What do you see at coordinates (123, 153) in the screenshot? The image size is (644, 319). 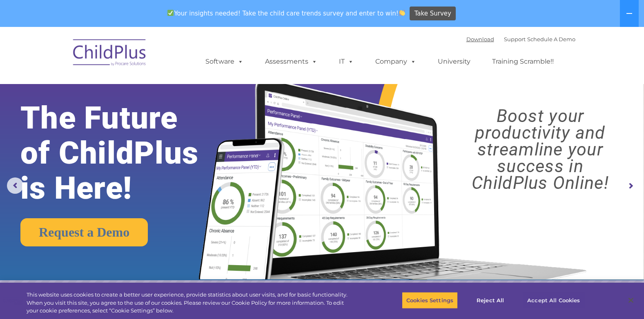 I see `rs-layer: The Future of ChildPlus is Here!` at bounding box center [123, 153].